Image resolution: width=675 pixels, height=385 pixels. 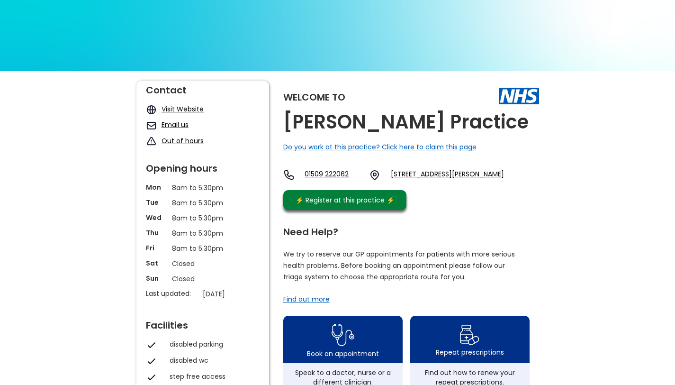 I want to click on div: Find out more, so click(x=306, y=299).